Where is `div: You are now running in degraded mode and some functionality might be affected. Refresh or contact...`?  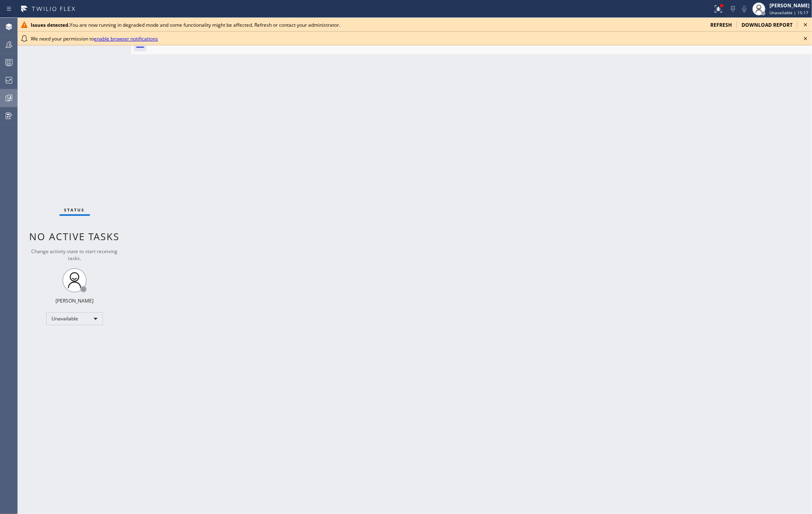
div: You are now running in degraded mode and some functionality might be affected. Refresh or contact... is located at coordinates (368, 25).